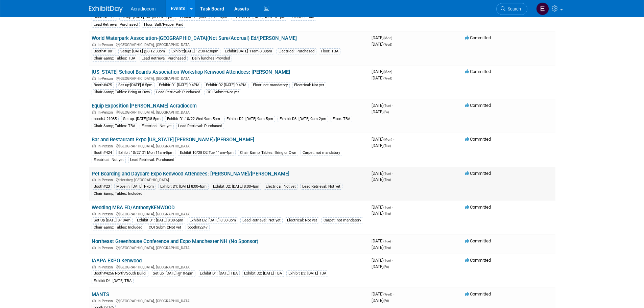 Image resolution: width=644 pixels, height=308 pixels. What do you see at coordinates (193, 119) in the screenshot?
I see `div: Exhibit D1:10/22 Wed 9am-5pm` at bounding box center [193, 119].